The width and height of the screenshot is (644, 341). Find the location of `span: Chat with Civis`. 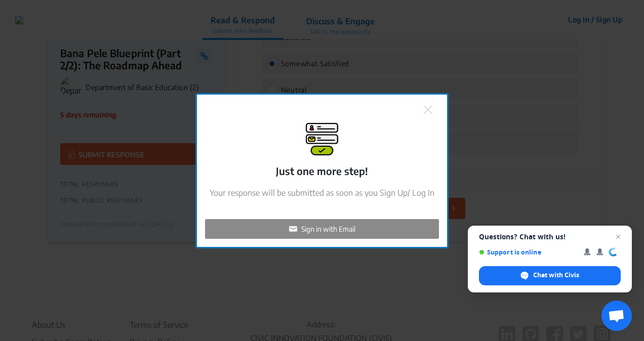

span: Chat with Civis is located at coordinates (556, 275).